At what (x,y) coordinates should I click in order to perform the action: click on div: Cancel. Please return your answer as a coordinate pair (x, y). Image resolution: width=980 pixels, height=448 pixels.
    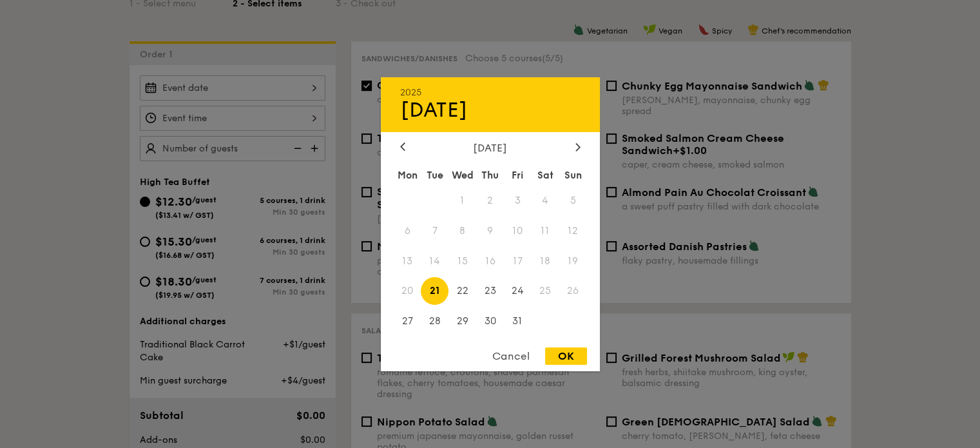
    Looking at the image, I should click on (511, 356).